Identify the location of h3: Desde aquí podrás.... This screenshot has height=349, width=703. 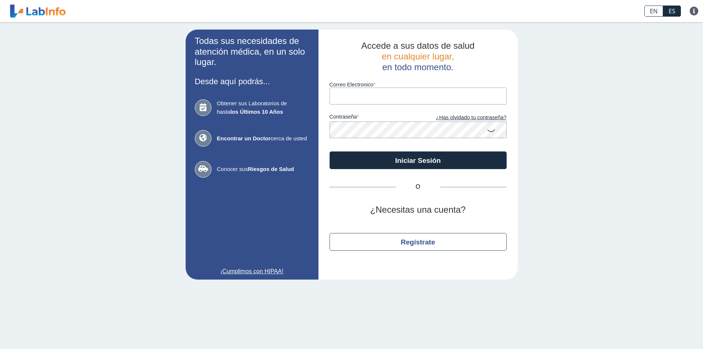
(252, 81).